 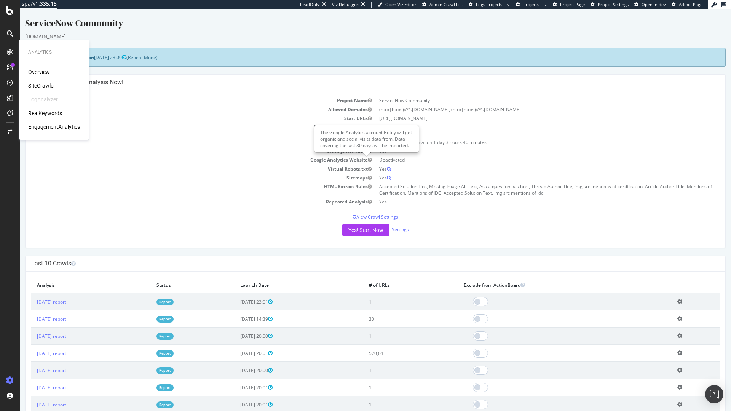 What do you see at coordinates (184, 160) in the screenshot?
I see `td: Virtual Robots.txt` at bounding box center [184, 160].